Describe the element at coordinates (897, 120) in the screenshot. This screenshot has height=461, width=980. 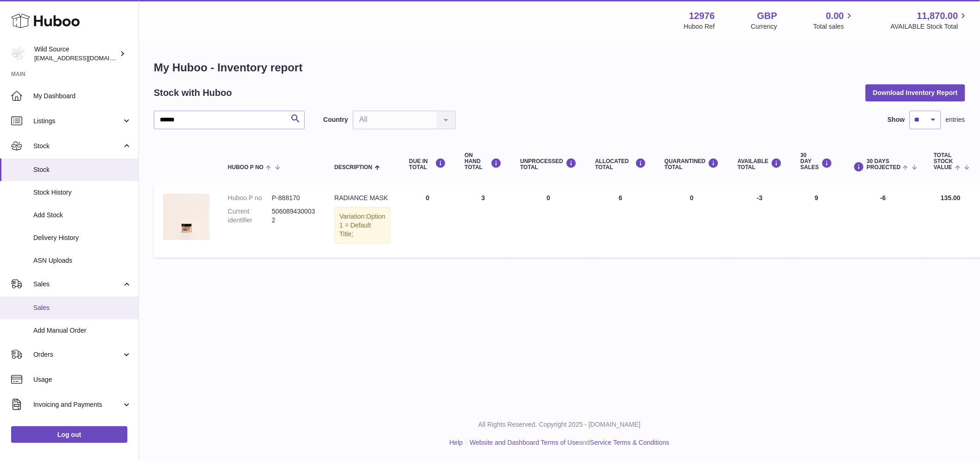
I see `label: Show` at that location.